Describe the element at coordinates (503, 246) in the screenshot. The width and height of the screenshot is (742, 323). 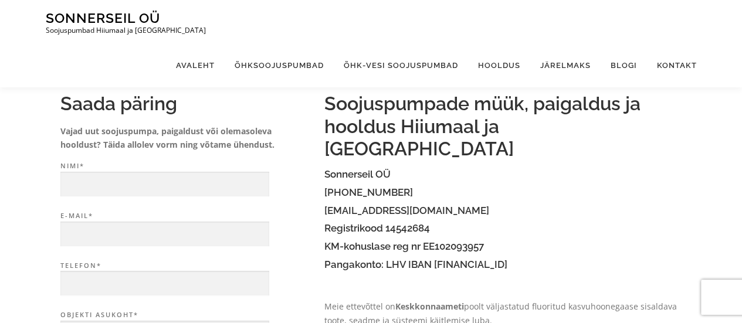
I see `h4: KM-kohuslase reg nr EE102093957` at that location.